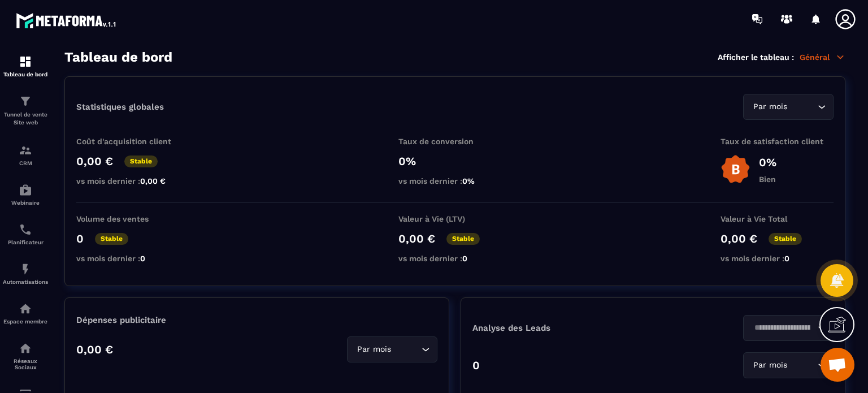  Describe the element at coordinates (25, 356) in the screenshot. I see `a: social-networksocial-networkRéseaux Sociaux` at that location.